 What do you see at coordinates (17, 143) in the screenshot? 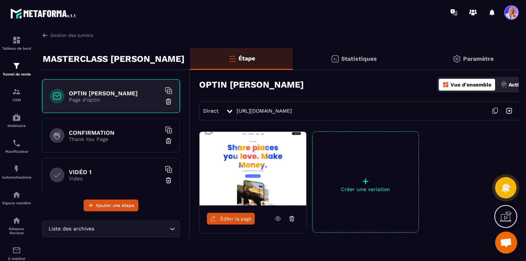
I see `img: scheduler` at bounding box center [17, 143].